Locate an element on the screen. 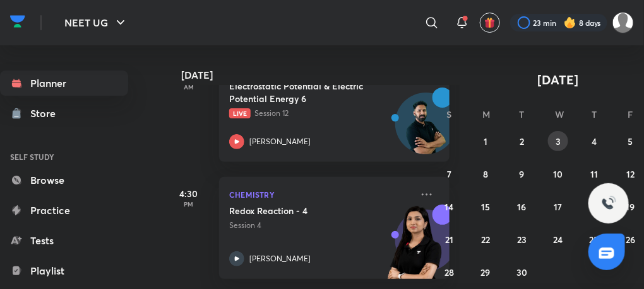  abbr: September 16, 2025 is located at coordinates (522, 206).